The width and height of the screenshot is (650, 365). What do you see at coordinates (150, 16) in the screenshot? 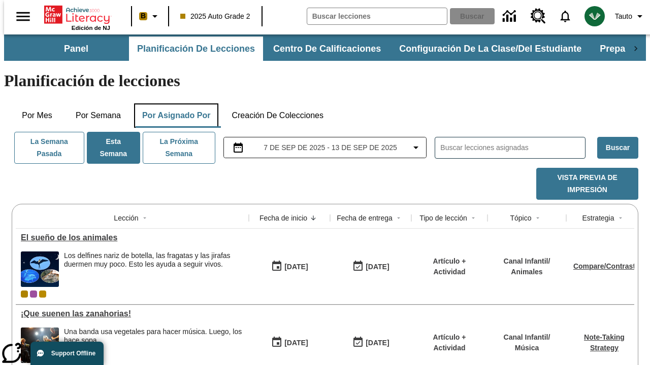
I see `button: Boost El color de la clase es anaranjado claro. Cambiar el color de la clase.` at bounding box center [150, 16].